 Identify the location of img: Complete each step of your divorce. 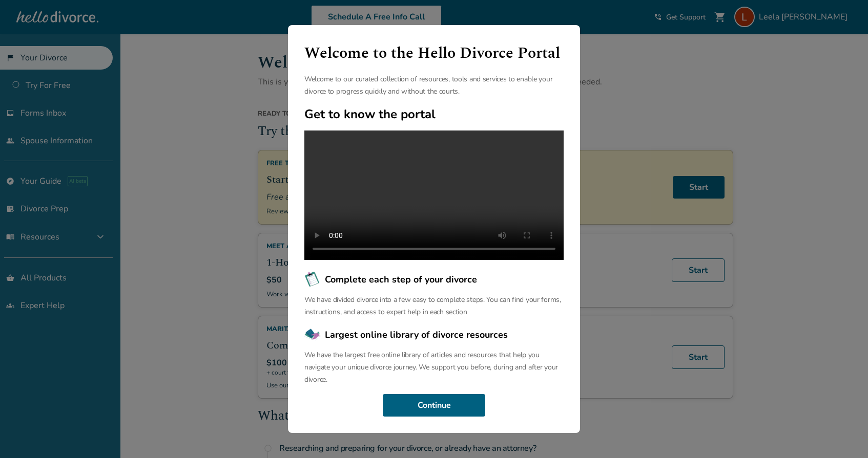
(312, 279).